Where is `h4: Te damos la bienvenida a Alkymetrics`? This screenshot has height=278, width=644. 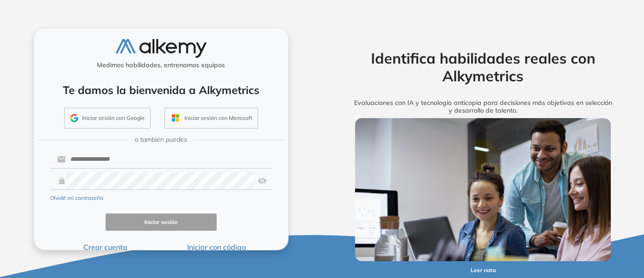
h4: Te damos la bienvenida a Alkymetrics is located at coordinates (161, 90).